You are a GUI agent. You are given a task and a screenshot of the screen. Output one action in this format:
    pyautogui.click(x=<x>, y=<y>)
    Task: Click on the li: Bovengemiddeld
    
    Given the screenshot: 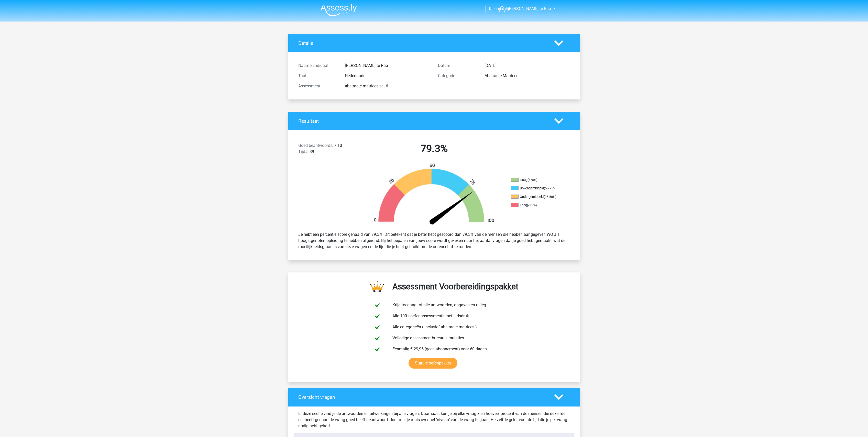 What is the action you would take?
    pyautogui.click(x=537, y=188)
    